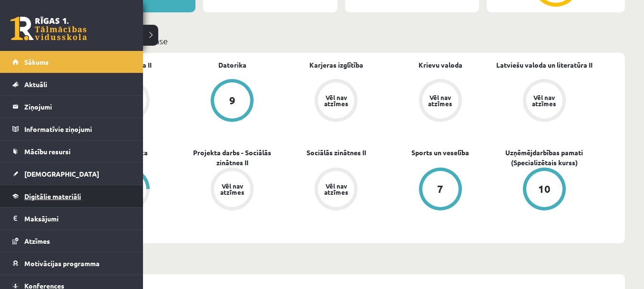  Describe the element at coordinates (36, 62) in the screenshot. I see `span: Sākums` at that location.